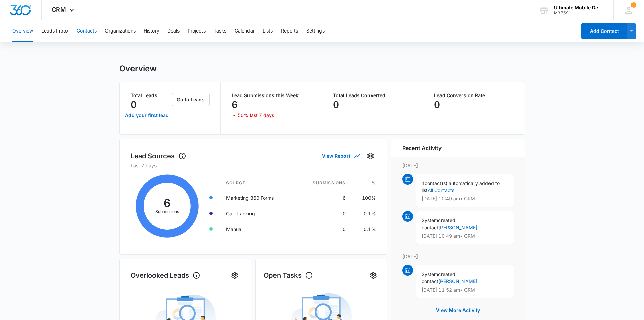  I want to click on button: Deals, so click(173, 31).